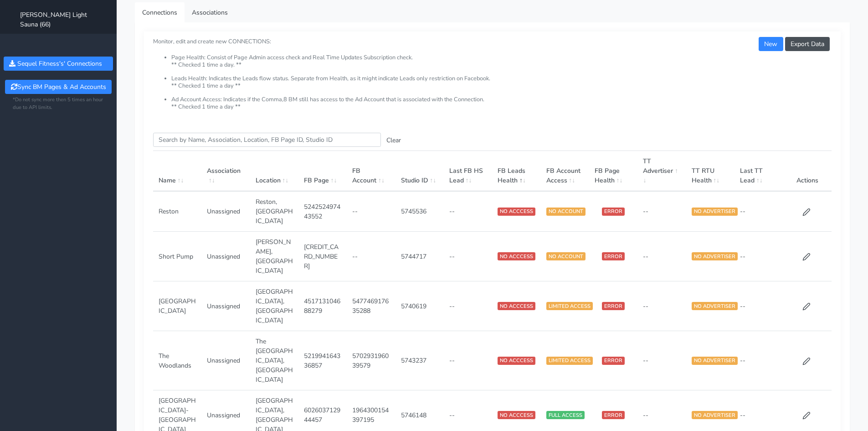 This screenshot has width=868, height=431. What do you see at coordinates (225, 171) in the screenshot?
I see `th: Association` at bounding box center [225, 171].